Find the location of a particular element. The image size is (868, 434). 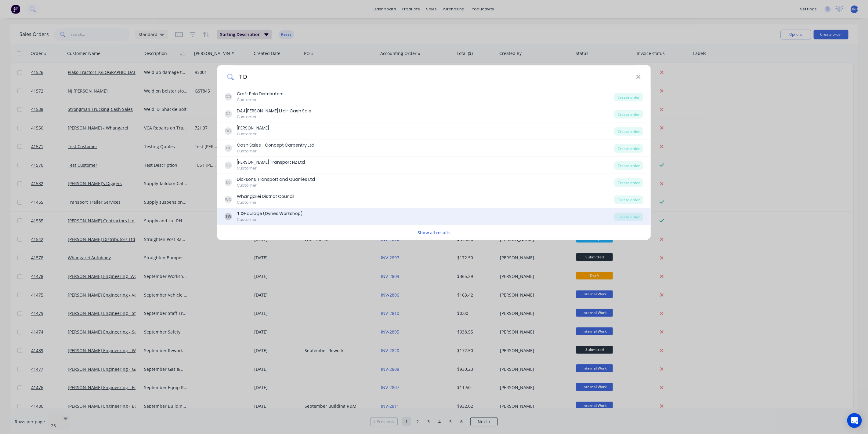

div: Open Intercom Messenger is located at coordinates (855, 420).